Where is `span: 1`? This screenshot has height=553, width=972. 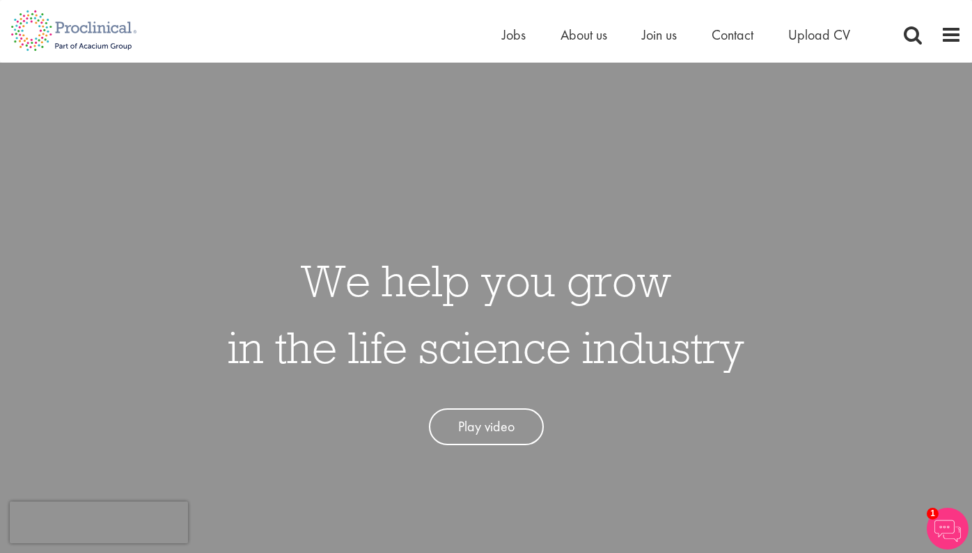 span: 1 is located at coordinates (932, 514).